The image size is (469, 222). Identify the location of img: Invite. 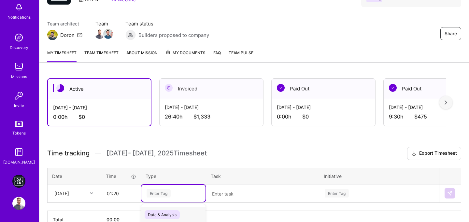
(19, 95).